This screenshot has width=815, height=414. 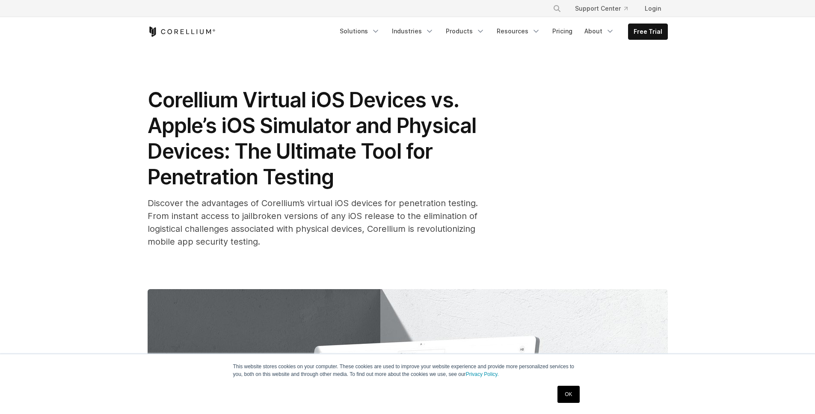 I want to click on a: OK, so click(x=568, y=395).